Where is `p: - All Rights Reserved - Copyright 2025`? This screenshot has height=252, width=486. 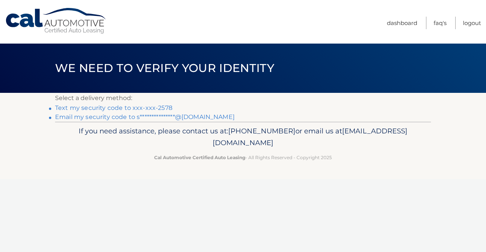
p: - All Rights Reserved - Copyright 2025 is located at coordinates (243, 157).